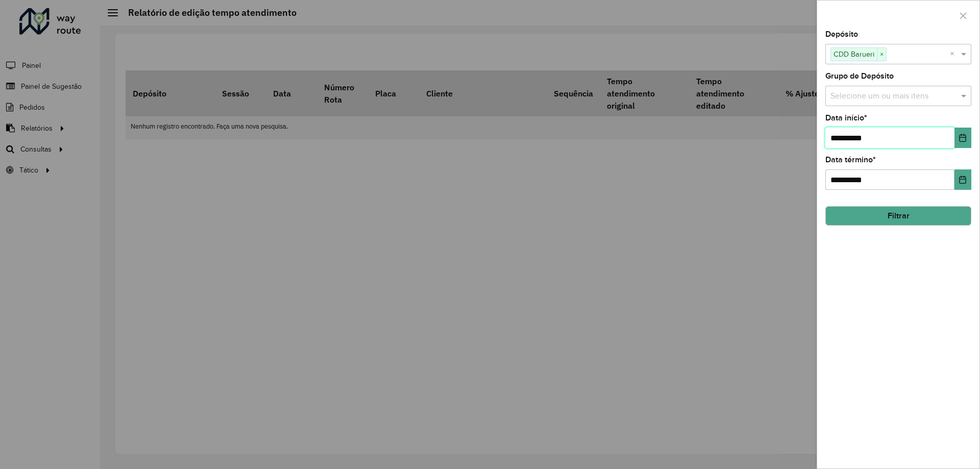  Describe the element at coordinates (841, 34) in the screenshot. I see `label: Depósito` at that location.